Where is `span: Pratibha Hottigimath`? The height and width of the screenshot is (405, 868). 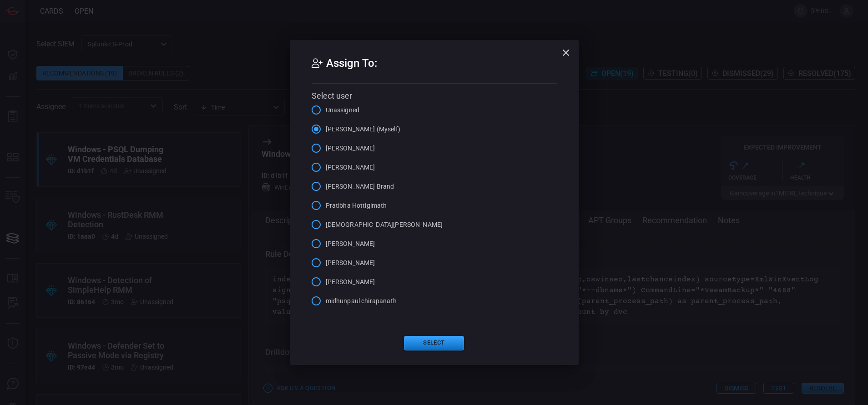
span: Pratibha Hottigimath is located at coordinates (356, 206).